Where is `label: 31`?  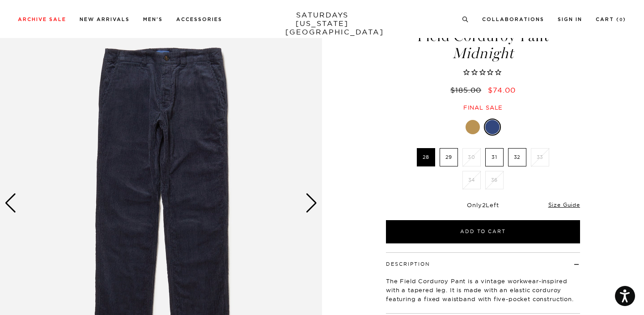 label: 31 is located at coordinates (494, 157).